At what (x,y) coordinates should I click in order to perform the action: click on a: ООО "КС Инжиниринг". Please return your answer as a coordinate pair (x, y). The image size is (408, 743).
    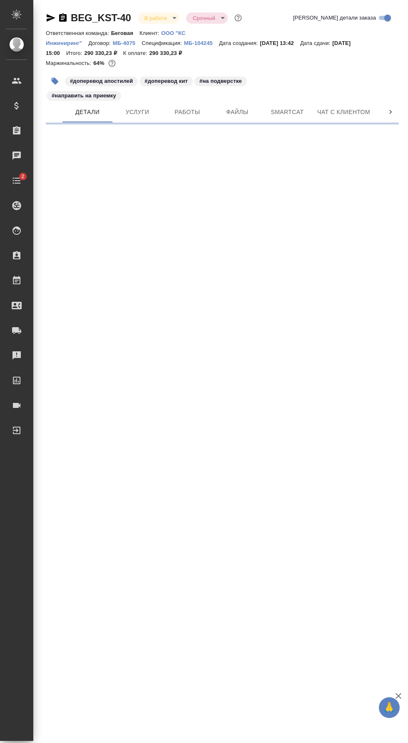
    Looking at the image, I should click on (116, 37).